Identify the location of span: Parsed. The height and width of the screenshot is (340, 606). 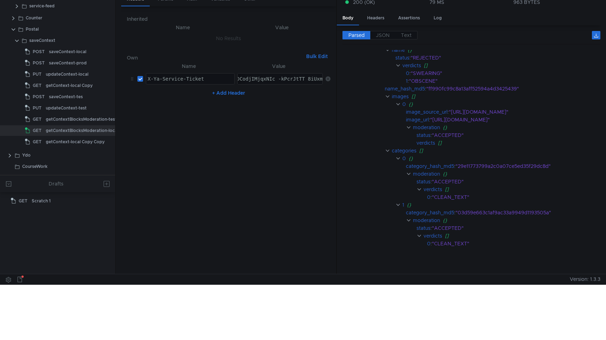
(356, 35).